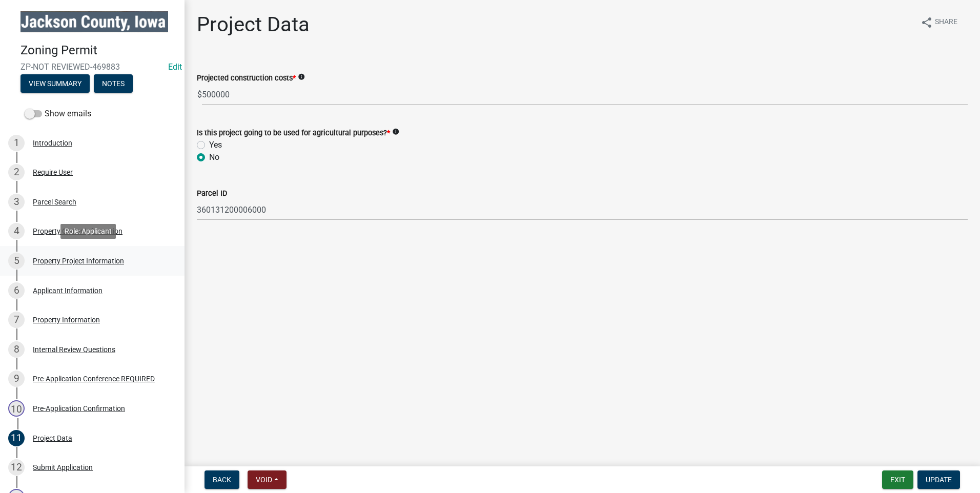  What do you see at coordinates (939, 22) in the screenshot?
I see `button: shareShare` at bounding box center [939, 22].